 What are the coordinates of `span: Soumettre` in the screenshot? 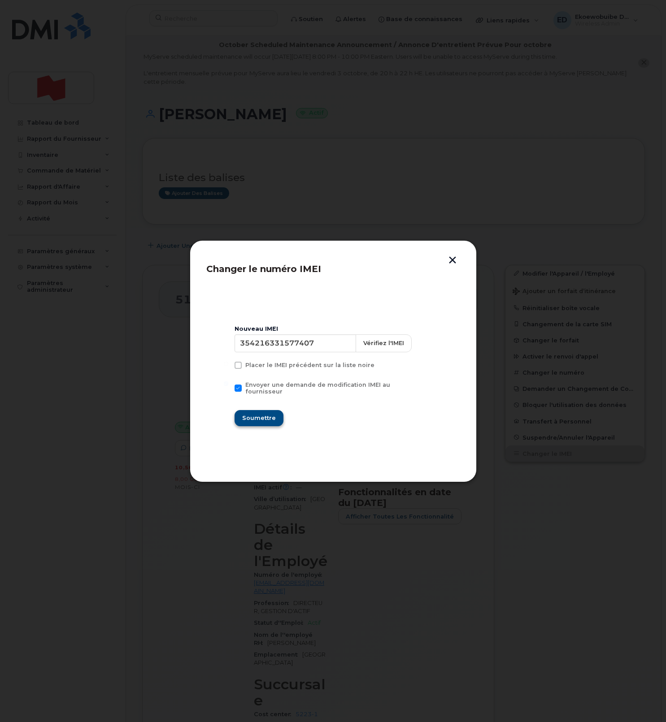 It's located at (259, 418).